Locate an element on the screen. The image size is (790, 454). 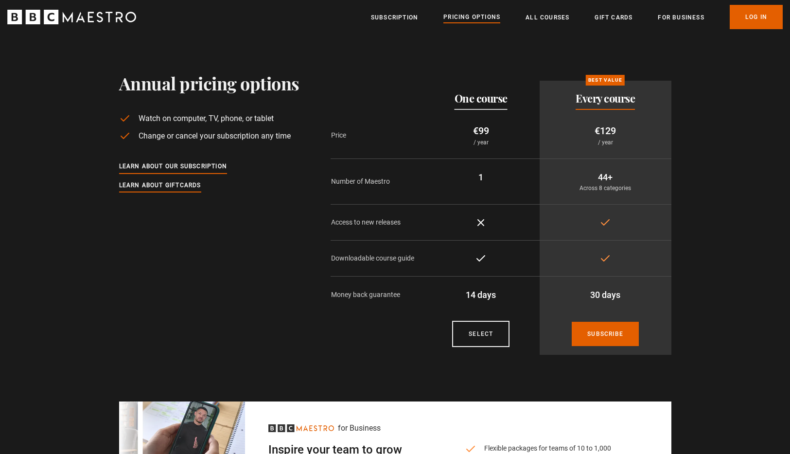
p: Number of Maestro is located at coordinates (377, 181).